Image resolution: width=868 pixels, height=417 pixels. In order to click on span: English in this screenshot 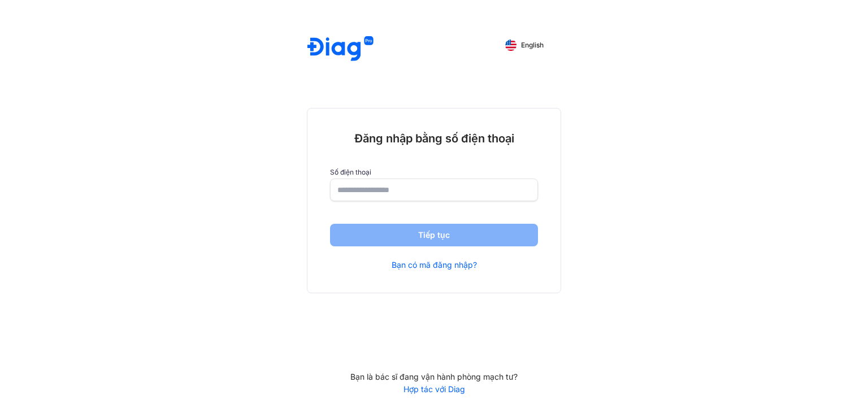, I will do `click(532, 45)`.